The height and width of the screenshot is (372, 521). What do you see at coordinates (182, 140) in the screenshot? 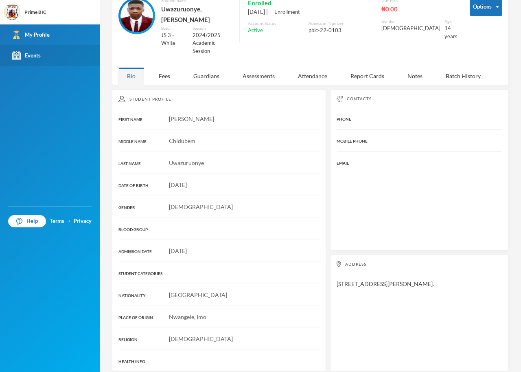
I see `span: Chidubem` at bounding box center [182, 140].